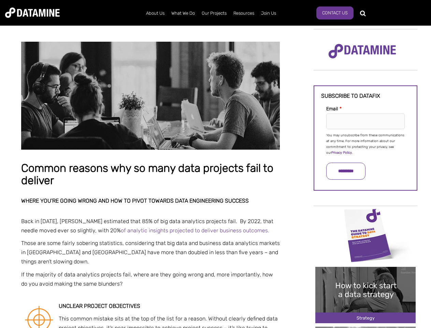 Image resolution: width=431 pixels, height=328 pixels. What do you see at coordinates (151, 201) in the screenshot?
I see `h2: Where you’re going wrong and how to pivot towards data engineering success` at bounding box center [151, 201].